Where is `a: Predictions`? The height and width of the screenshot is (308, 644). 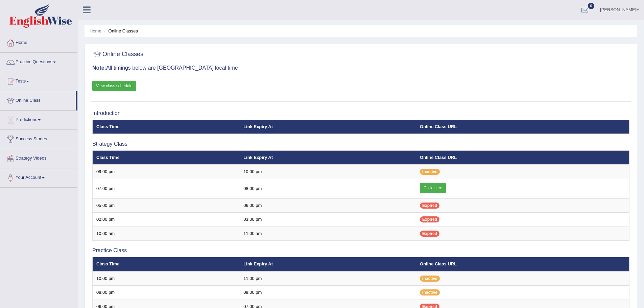
a: Predictions is located at coordinates (39, 119).